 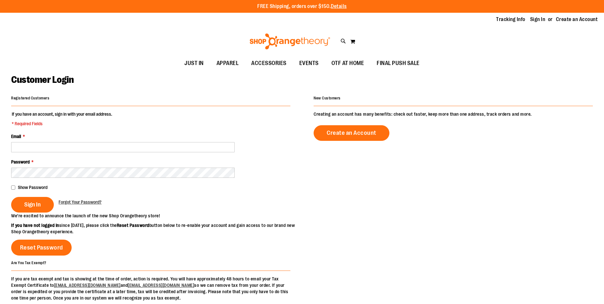 I want to click on span: * Required Fields, so click(x=62, y=124).